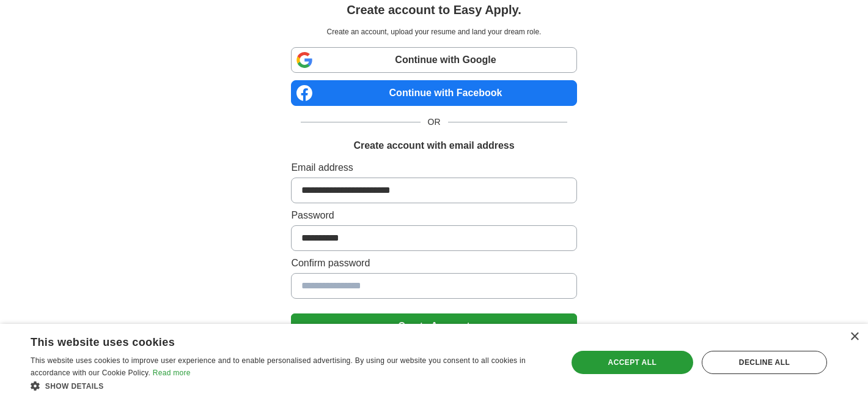 Image resolution: width=868 pixels, height=401 pixels. What do you see at coordinates (434, 263) in the screenshot?
I see `label: Confirm password` at bounding box center [434, 263].